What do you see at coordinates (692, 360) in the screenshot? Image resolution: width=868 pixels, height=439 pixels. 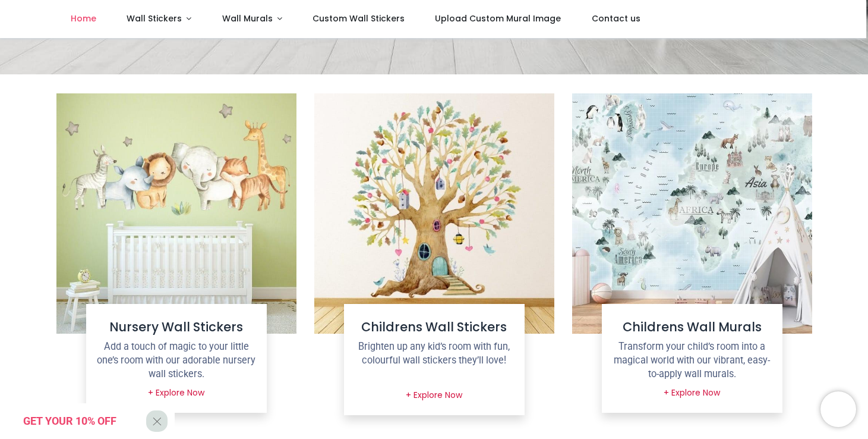 I see `p: Transform your child’s room into a magical world with our vibrant, easy-to-apply wall murals.` at bounding box center [692, 360].